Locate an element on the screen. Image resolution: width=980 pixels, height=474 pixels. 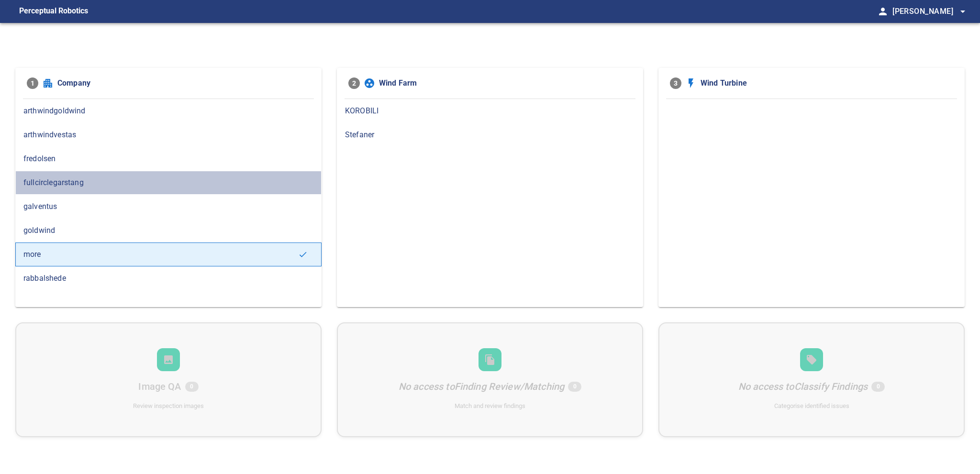
span: fullcirclegarstang is located at coordinates (168, 182).